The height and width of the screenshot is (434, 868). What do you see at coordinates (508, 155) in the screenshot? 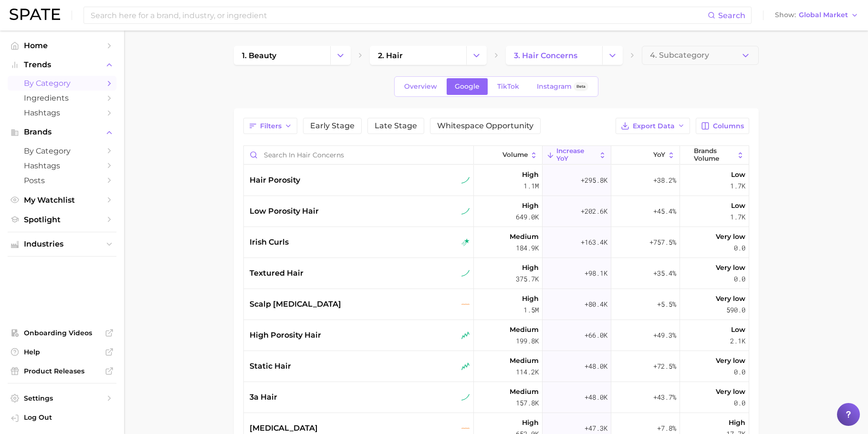
I see `button: Volume` at bounding box center [508, 155].